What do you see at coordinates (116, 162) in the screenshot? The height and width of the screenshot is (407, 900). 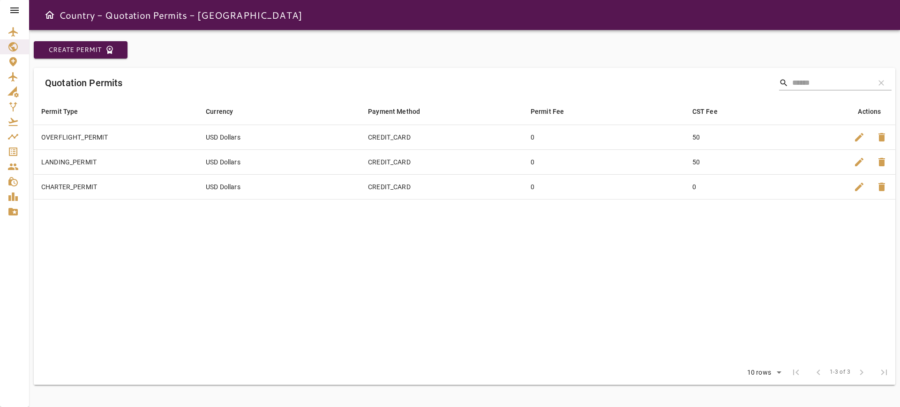 I see `td: LANDING_PERMIT` at bounding box center [116, 162].